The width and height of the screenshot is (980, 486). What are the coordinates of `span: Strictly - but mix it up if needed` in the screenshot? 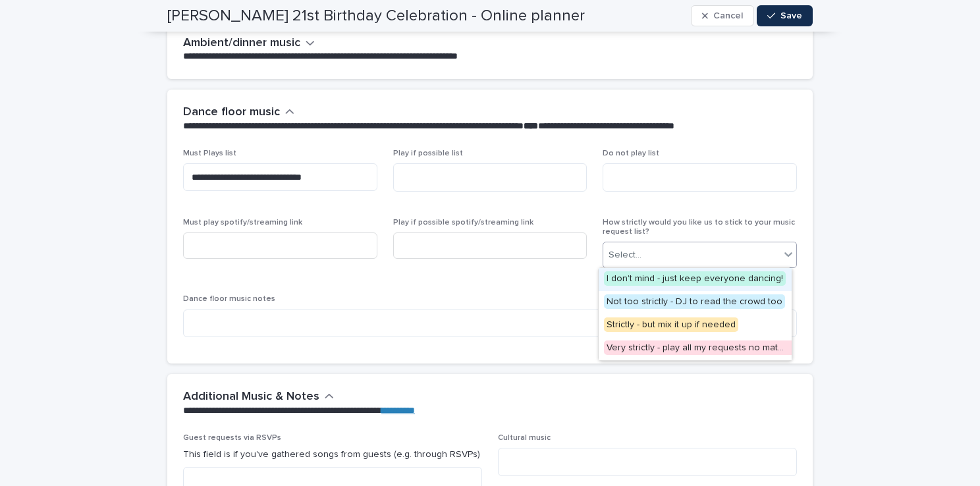 It's located at (671, 325).